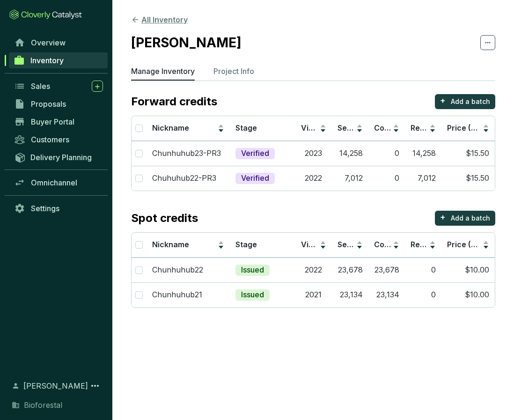 This screenshot has width=514, height=420. Describe the element at coordinates (177, 294) in the screenshot. I see `p: Chunhuhub21` at that location.